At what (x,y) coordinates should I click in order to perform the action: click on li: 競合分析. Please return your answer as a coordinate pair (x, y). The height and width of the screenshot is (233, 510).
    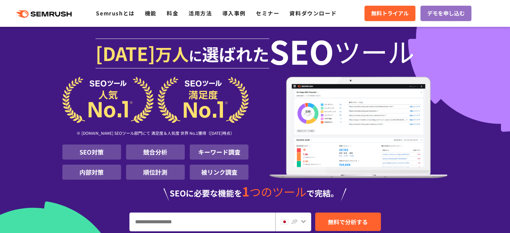
    Looking at the image, I should click on (155, 152).